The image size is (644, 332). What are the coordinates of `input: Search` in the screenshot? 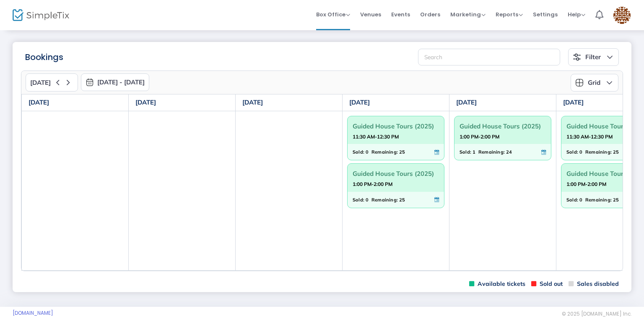 It's located at (489, 57).